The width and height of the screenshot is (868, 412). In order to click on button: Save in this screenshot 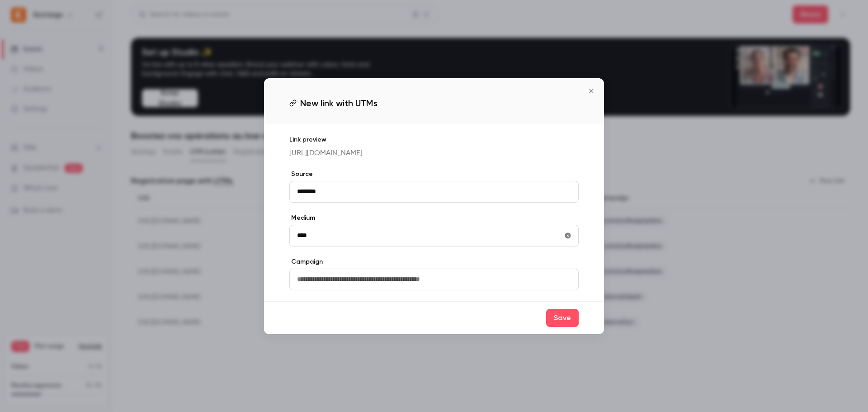, I will do `click(563, 318)`.